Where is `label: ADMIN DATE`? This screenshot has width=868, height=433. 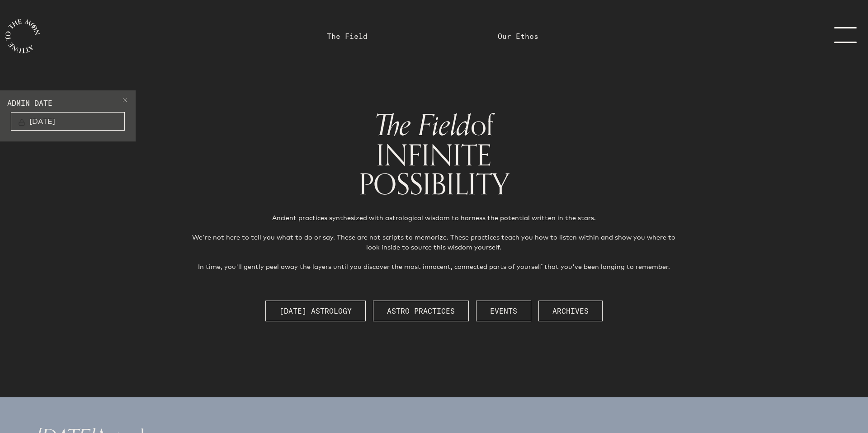
label: ADMIN DATE is located at coordinates (68, 103).